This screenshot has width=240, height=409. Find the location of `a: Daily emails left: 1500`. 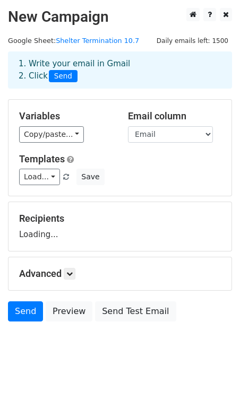

a: Daily emails left: 1500 is located at coordinates (192, 40).